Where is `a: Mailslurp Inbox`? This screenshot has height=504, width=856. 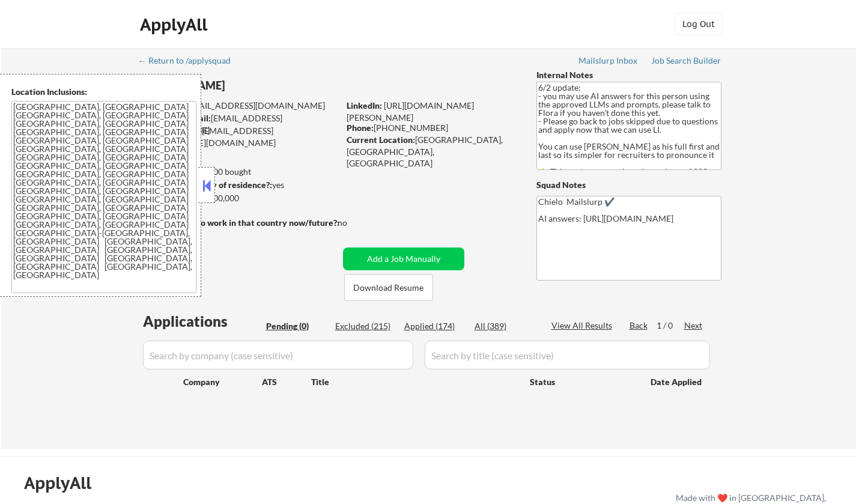 a: Mailslurp Inbox is located at coordinates (609, 62).